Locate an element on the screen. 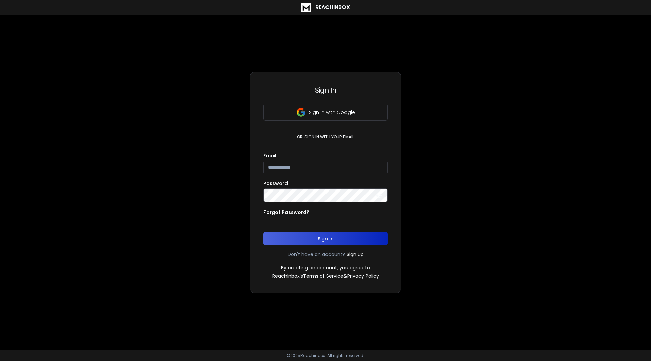 The width and height of the screenshot is (651, 361). a: Terms of Service is located at coordinates (323, 276).